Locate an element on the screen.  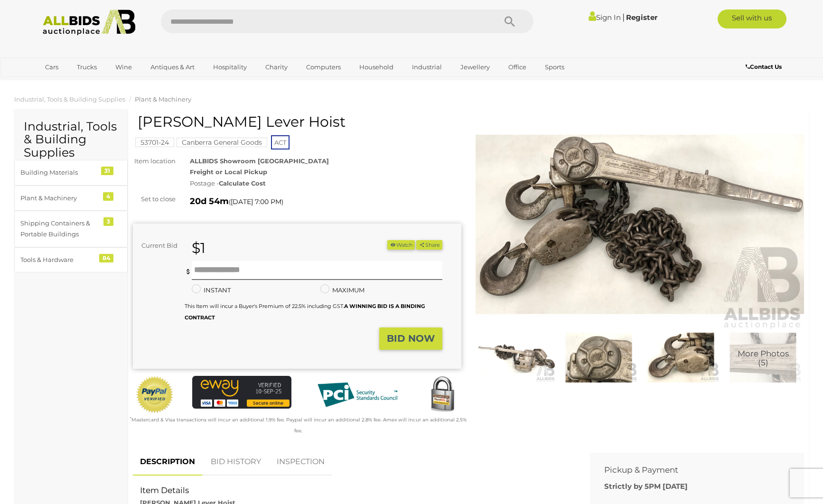
a: More Photos(5) is located at coordinates (763, 358).